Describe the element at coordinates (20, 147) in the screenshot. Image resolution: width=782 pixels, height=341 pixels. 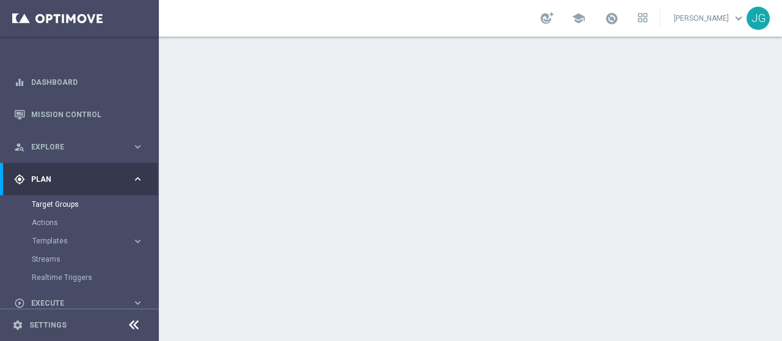
I see `i: person_search` at that location.